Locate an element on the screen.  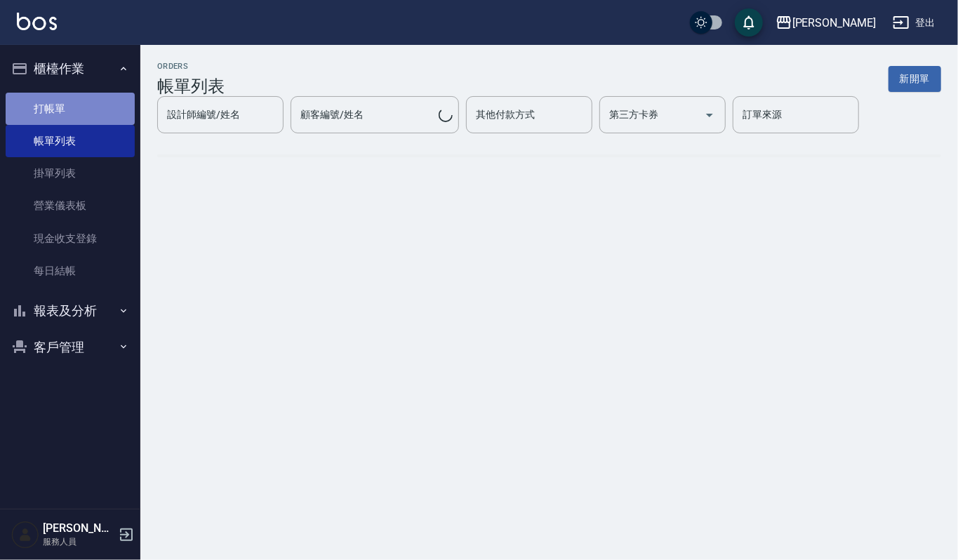
button: 客戶管理 is located at coordinates (70, 347).